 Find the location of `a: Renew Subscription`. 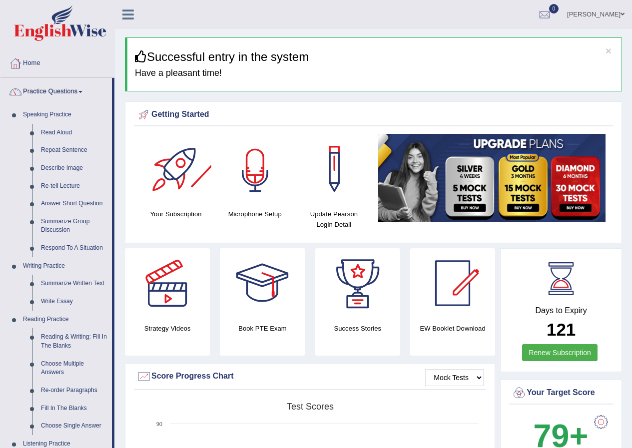

a: Renew Subscription is located at coordinates (559, 352).